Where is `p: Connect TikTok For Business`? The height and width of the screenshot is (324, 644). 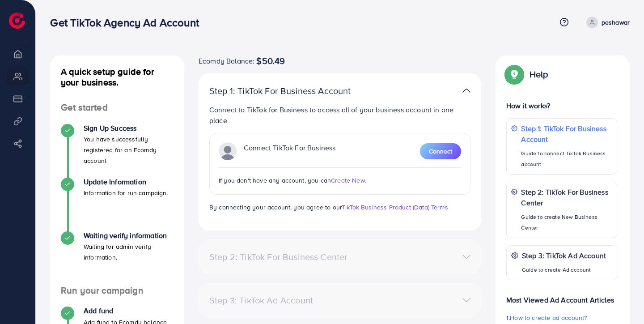
p: Connect TikTok For Business is located at coordinates (290, 151).